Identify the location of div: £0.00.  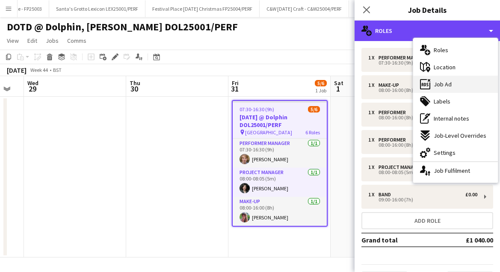
(471, 195).